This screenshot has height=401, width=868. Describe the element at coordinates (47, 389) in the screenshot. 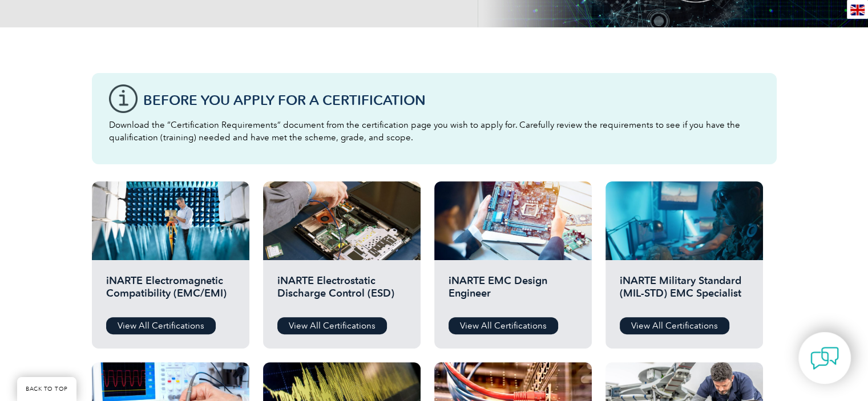

I see `a: BACK TO TOP` at that location.